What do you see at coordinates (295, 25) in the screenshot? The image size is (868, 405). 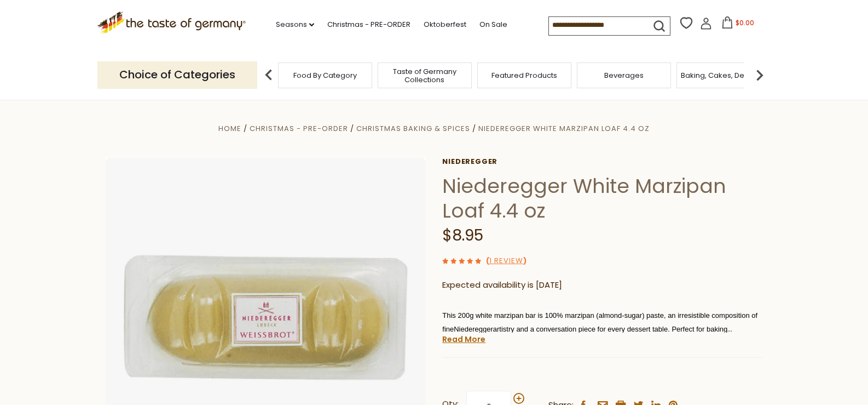 I see `a: Seasons` at bounding box center [295, 25].